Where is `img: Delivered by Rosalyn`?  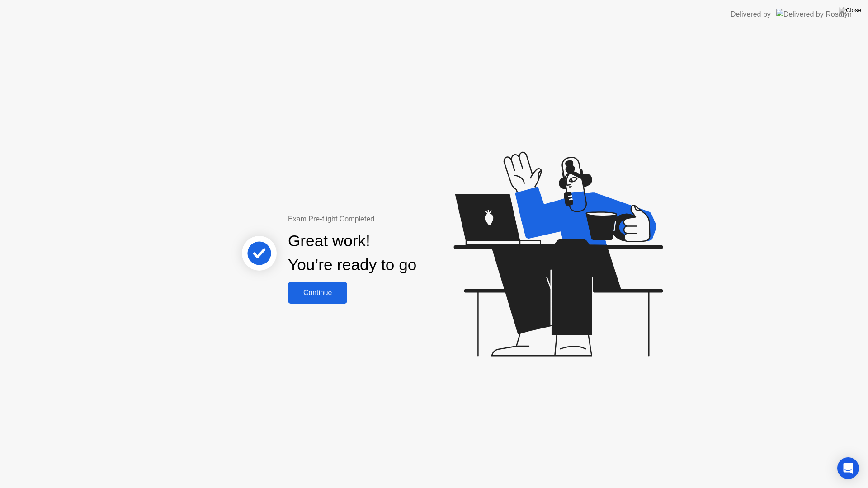
img: Delivered by Rosalyn is located at coordinates (814, 14).